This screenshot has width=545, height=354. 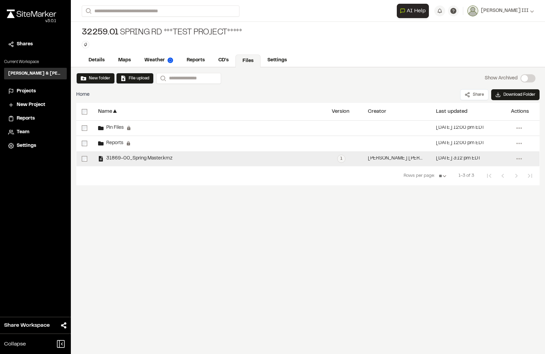 I want to click on span: 1-3 of 3, so click(x=466, y=176).